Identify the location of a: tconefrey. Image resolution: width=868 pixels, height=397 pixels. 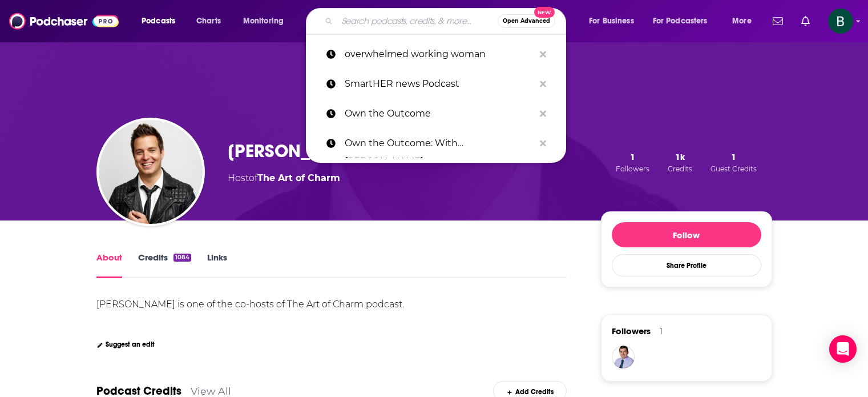
(623, 357).